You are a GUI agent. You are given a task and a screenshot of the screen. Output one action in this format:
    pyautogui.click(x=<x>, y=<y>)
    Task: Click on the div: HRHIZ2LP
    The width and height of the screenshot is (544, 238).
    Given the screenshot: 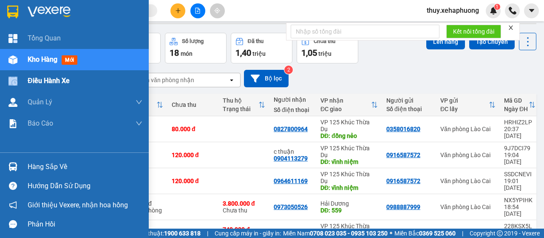 What is the action you would take?
    pyautogui.click(x=520, y=122)
    